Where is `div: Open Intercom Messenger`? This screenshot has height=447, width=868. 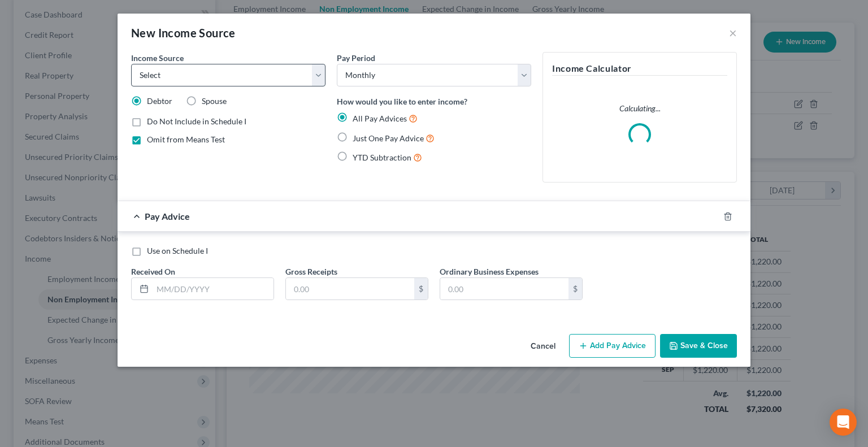
div: Open Intercom Messenger is located at coordinates (843, 422).